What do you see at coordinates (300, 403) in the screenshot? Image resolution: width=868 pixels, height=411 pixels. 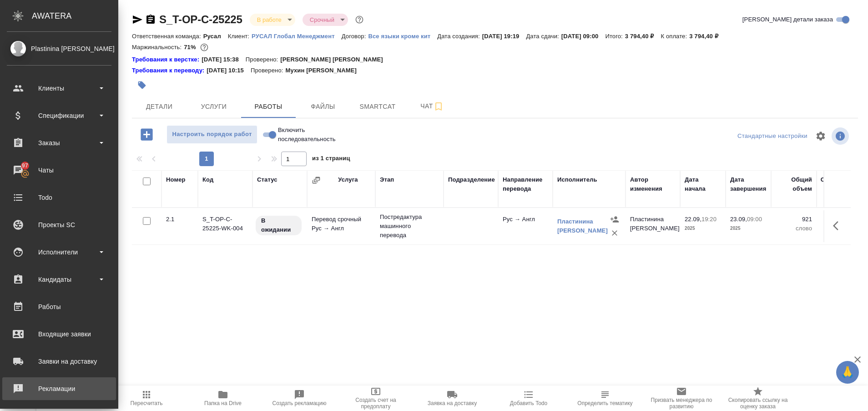 I see `span: Создать рекламацию` at bounding box center [300, 403].